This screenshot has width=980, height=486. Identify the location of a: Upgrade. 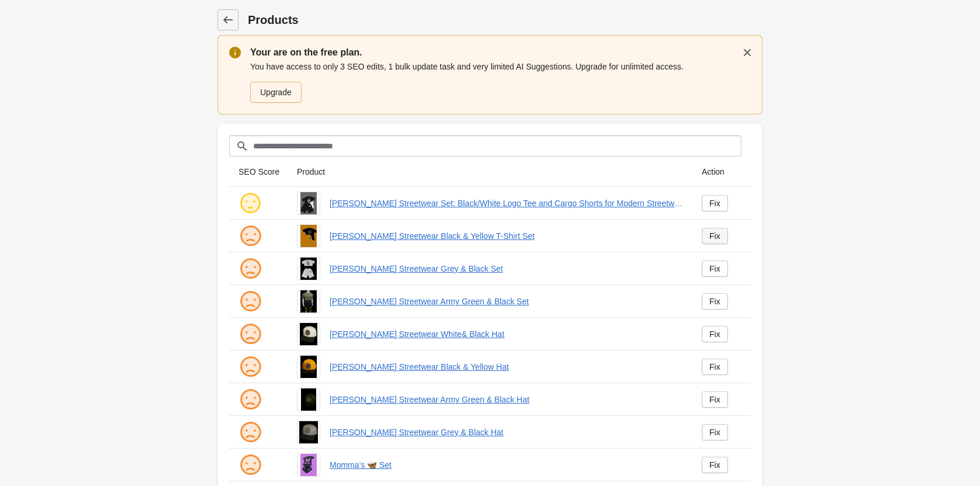
(276, 92).